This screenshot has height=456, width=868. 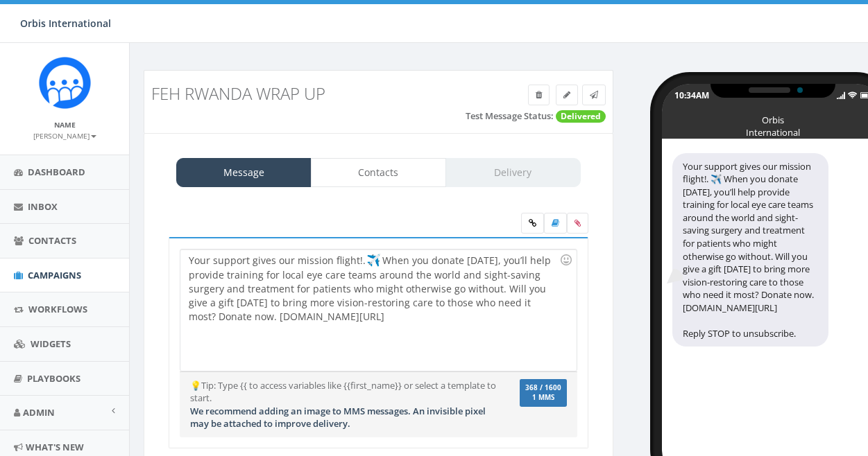 What do you see at coordinates (57, 171) in the screenshot?
I see `span: Dashboard` at bounding box center [57, 171].